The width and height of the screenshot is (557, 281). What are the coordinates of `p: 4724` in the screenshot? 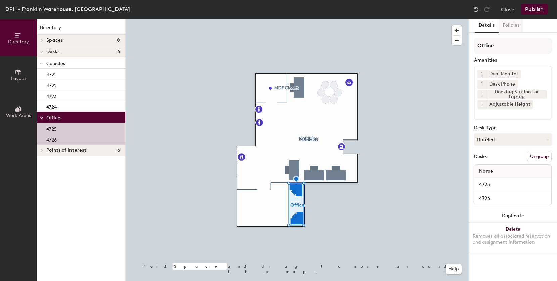 It's located at (51, 106).